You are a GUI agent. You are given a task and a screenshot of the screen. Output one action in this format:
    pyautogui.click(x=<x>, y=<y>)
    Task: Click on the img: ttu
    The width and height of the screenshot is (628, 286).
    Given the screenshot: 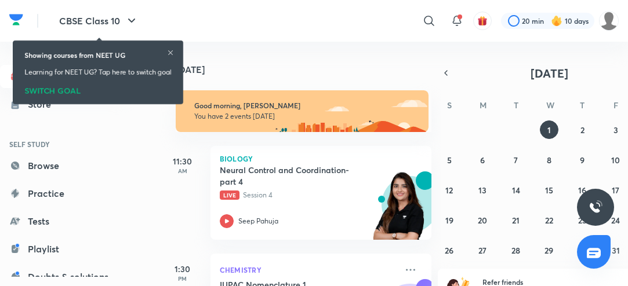 What is the action you would take?
    pyautogui.click(x=595, y=207)
    